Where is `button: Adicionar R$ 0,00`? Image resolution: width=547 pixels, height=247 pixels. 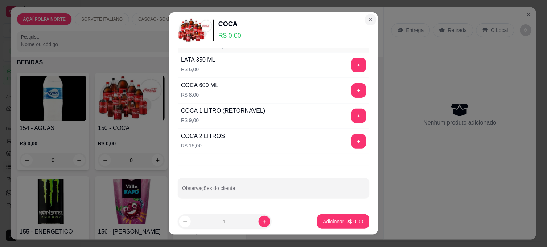 button: Adicionar R$ 0,00 is located at coordinates (343, 221).